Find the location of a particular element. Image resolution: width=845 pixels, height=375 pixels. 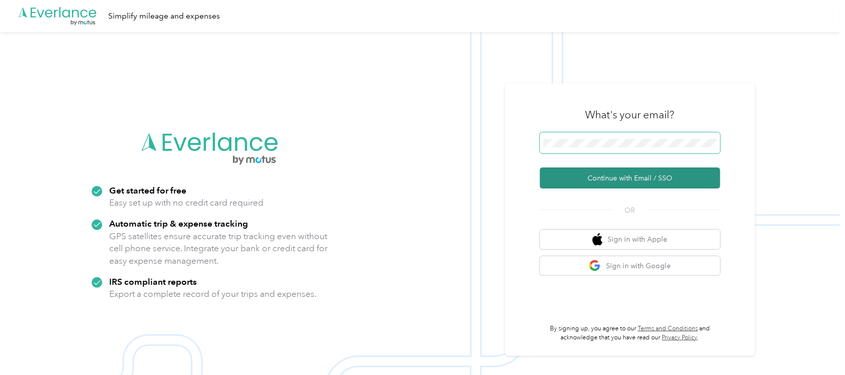

a: Privacy Policy is located at coordinates (680, 337).